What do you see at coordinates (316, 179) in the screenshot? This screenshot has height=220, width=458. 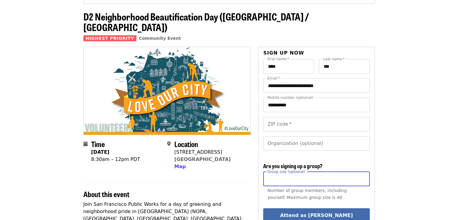 I see `input: [object Object]` at bounding box center [316, 179].